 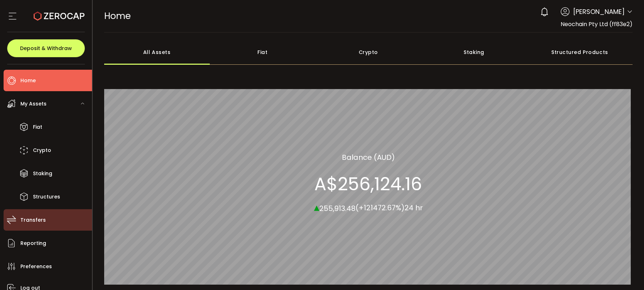 I want to click on div: All Assets, so click(x=157, y=52).